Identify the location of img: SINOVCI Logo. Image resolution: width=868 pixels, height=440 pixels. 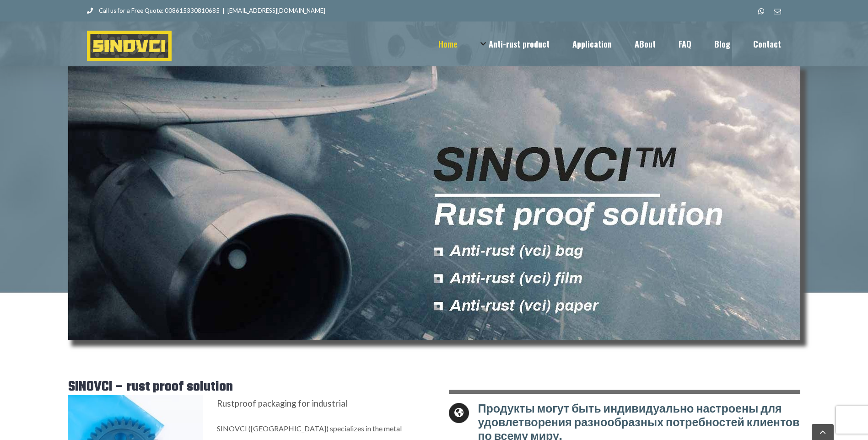
(129, 46).